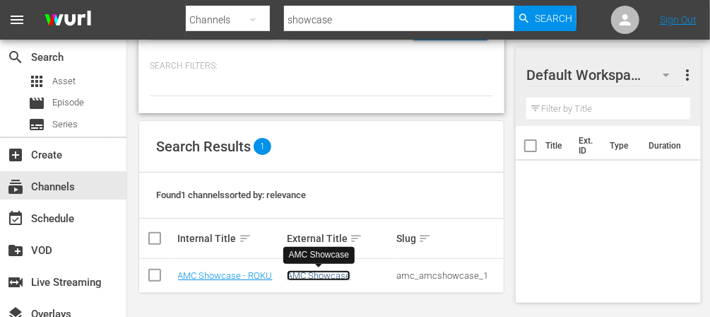 This screenshot has height=317, width=710. Describe the element at coordinates (605, 75) in the screenshot. I see `div: Default Workspace` at that location.